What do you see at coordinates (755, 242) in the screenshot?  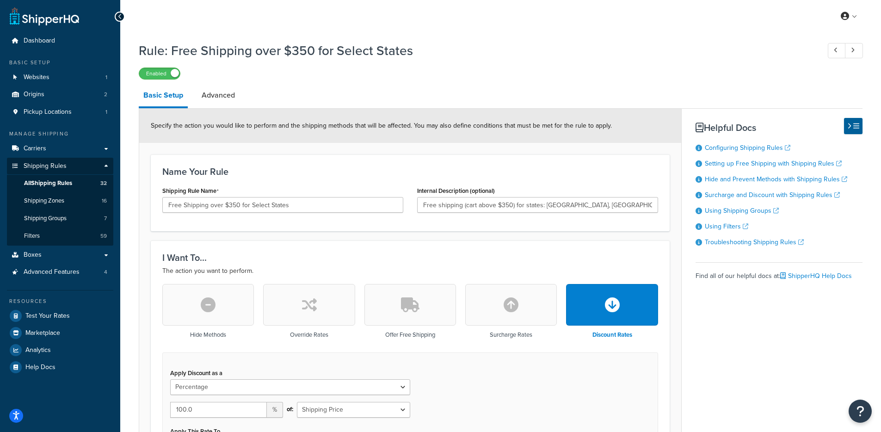 I see `a: Troubleshooting Shipping Rules` at bounding box center [755, 242].